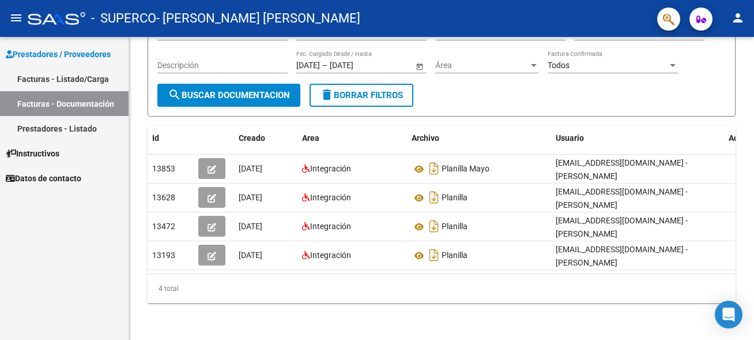 This screenshot has width=754, height=340. I want to click on span: Datos de contacto, so click(43, 178).